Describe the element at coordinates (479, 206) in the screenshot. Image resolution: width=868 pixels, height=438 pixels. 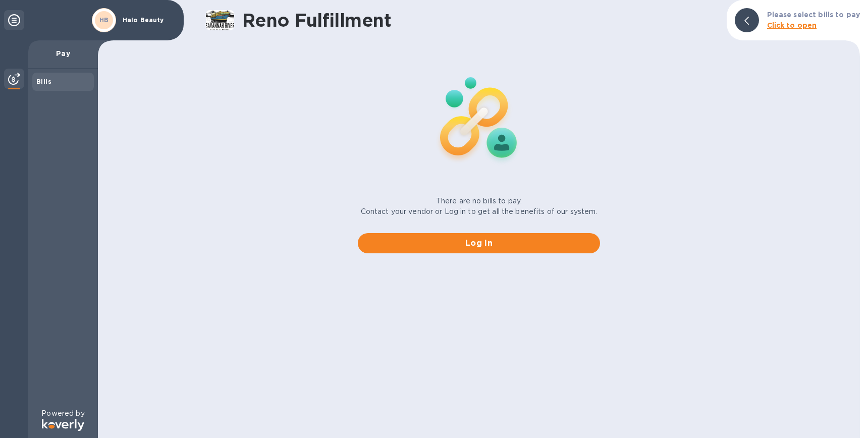
I see `p: There are no bills to pay. Contact your vendor or Log in to get all the benefits of our system.` at that location.